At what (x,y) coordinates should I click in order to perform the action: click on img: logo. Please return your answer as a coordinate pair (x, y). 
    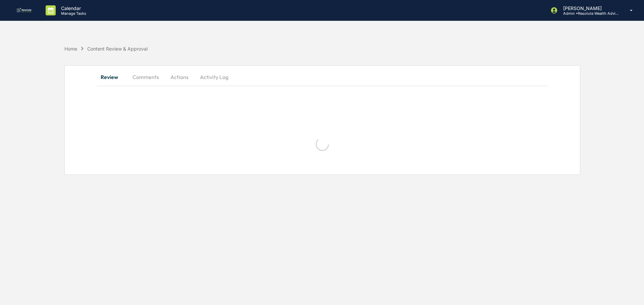
    Looking at the image, I should click on (24, 10).